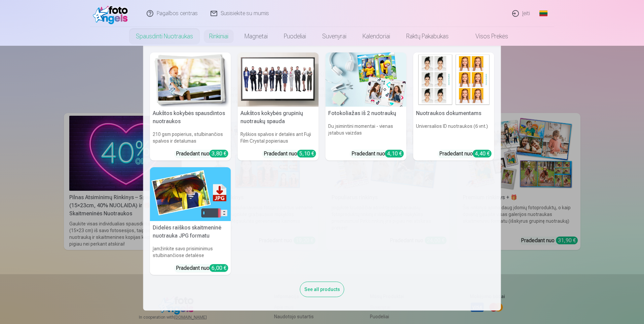 The image size is (644, 324). What do you see at coordinates (366, 113) in the screenshot?
I see `h5: Fotokoliažas iš 2 nuotraukų` at bounding box center [366, 113].